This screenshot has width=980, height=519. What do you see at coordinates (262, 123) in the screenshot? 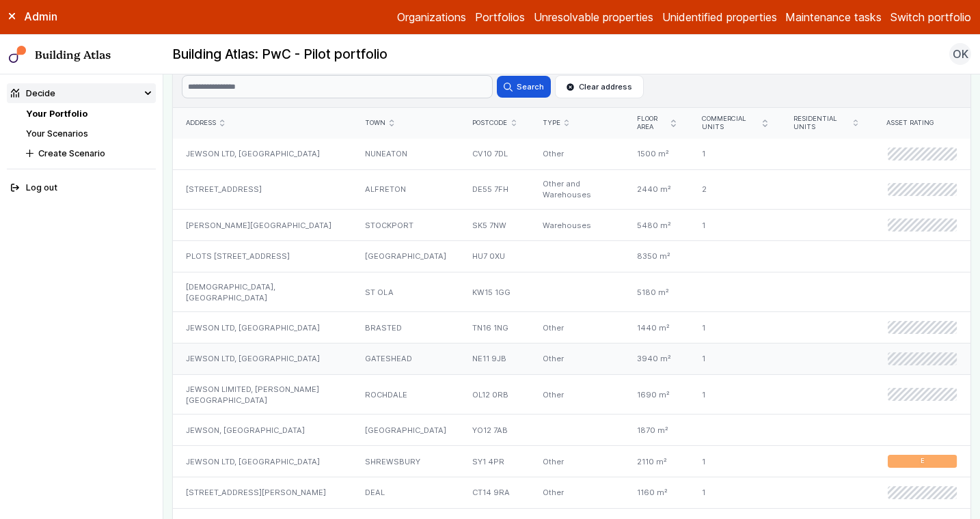
I see `div: Address` at bounding box center [262, 123].